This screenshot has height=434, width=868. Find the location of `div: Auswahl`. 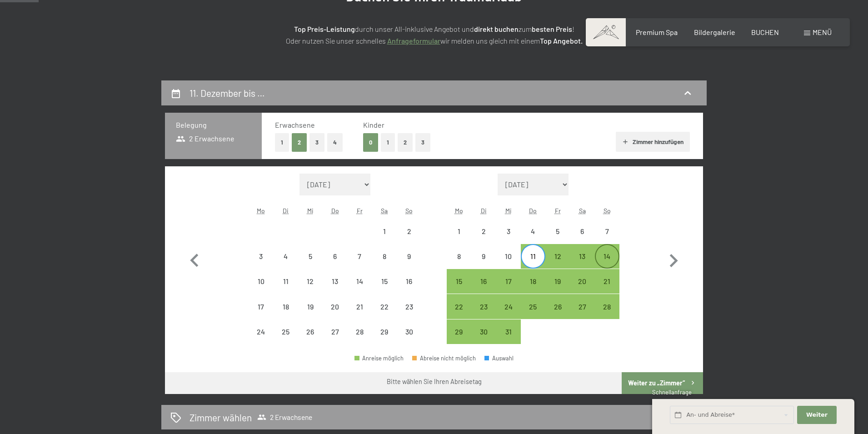

div: Auswahl is located at coordinates (499, 359).